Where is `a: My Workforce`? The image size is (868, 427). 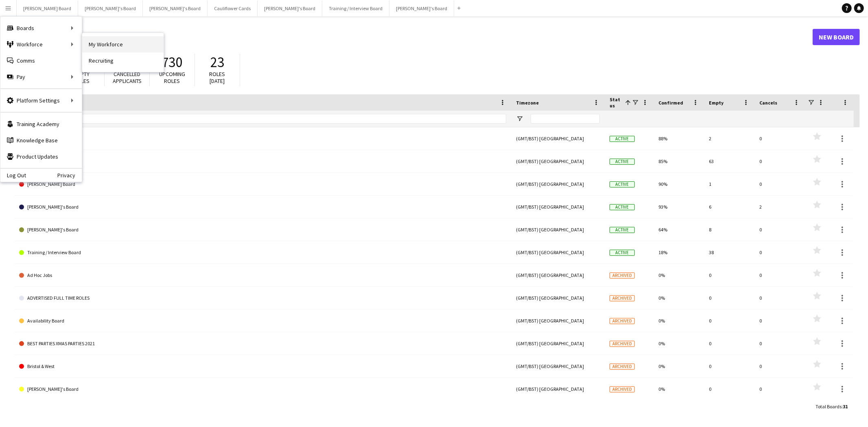
a: My Workforce is located at coordinates (122, 45).